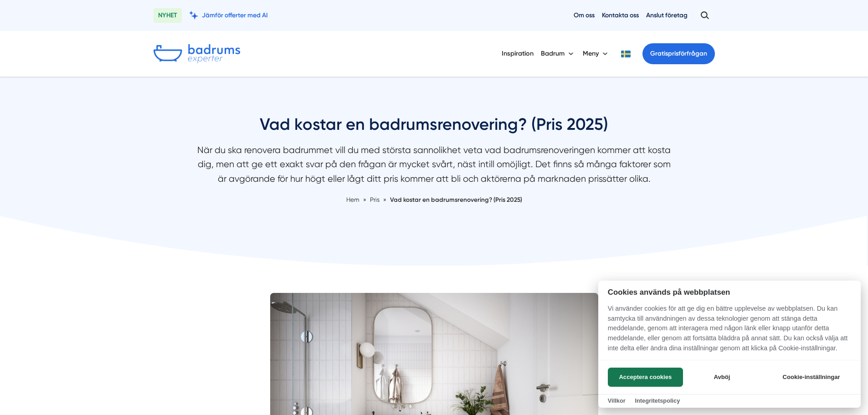 This screenshot has height=415, width=868. What do you see at coordinates (617, 401) in the screenshot?
I see `a: Villkor` at bounding box center [617, 401].